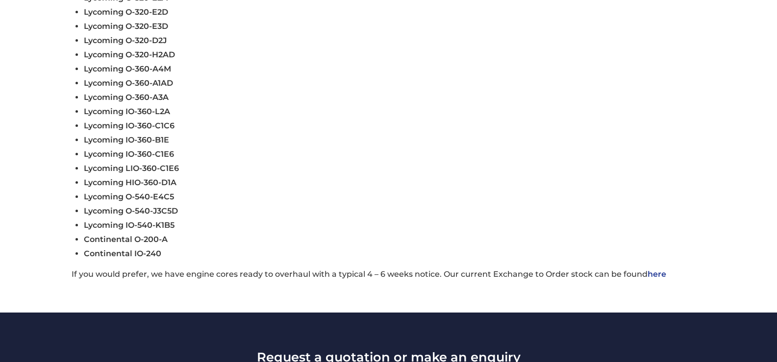 This screenshot has width=777, height=362. What do you see at coordinates (130, 182) in the screenshot?
I see `span: Lycoming HIO-360-D1A` at bounding box center [130, 182].